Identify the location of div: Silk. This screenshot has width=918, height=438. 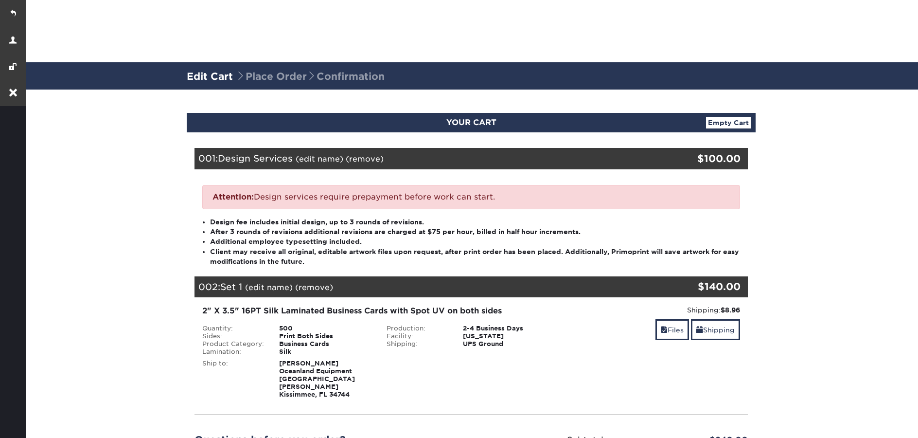
(325, 352).